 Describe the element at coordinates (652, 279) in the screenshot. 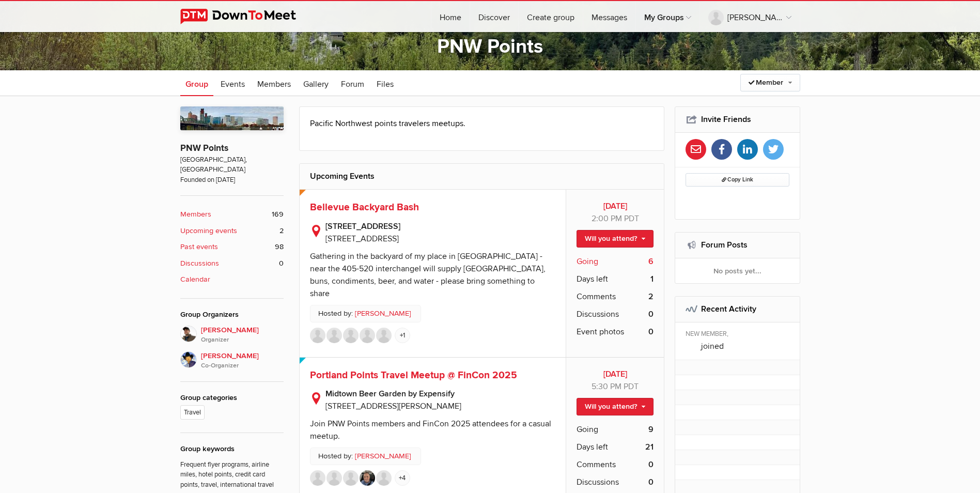

I see `b: 1` at that location.